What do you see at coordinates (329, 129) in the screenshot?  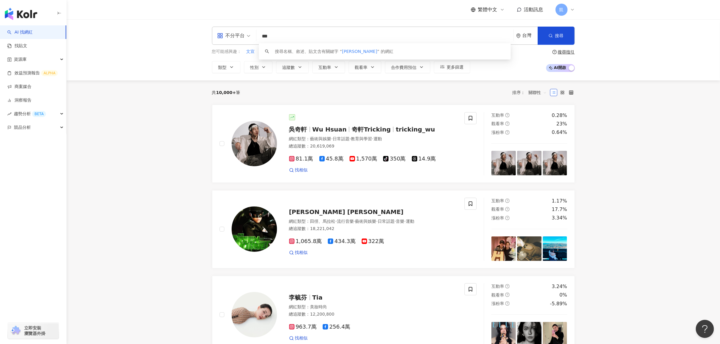 I see `span: Wu Hsuan` at bounding box center [329, 129].